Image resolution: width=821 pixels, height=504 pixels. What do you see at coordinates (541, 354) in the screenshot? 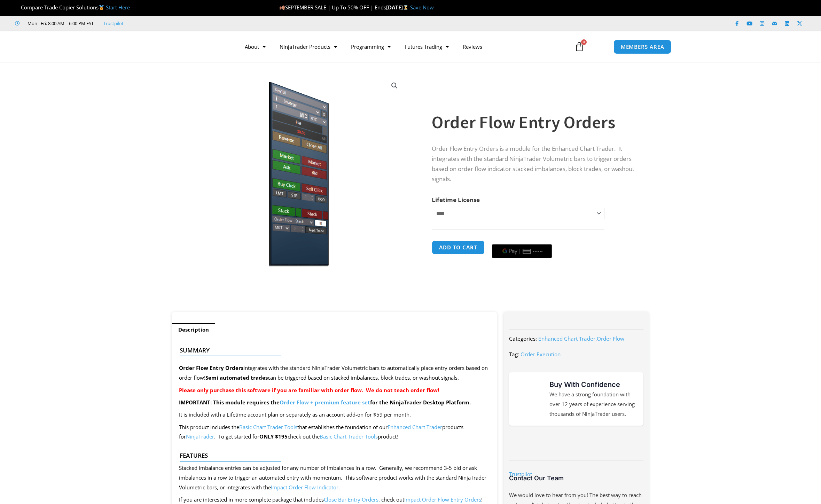
I see `a: Order Execution` at bounding box center [541, 354].